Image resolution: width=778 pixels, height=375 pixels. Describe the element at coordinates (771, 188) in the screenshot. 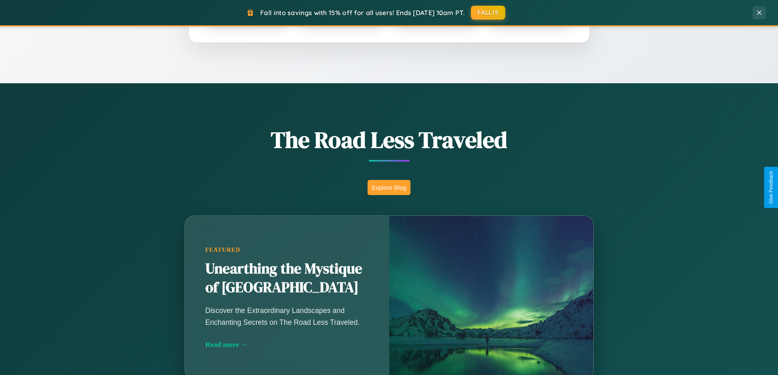

I see `div: Give Feedback` at that location.